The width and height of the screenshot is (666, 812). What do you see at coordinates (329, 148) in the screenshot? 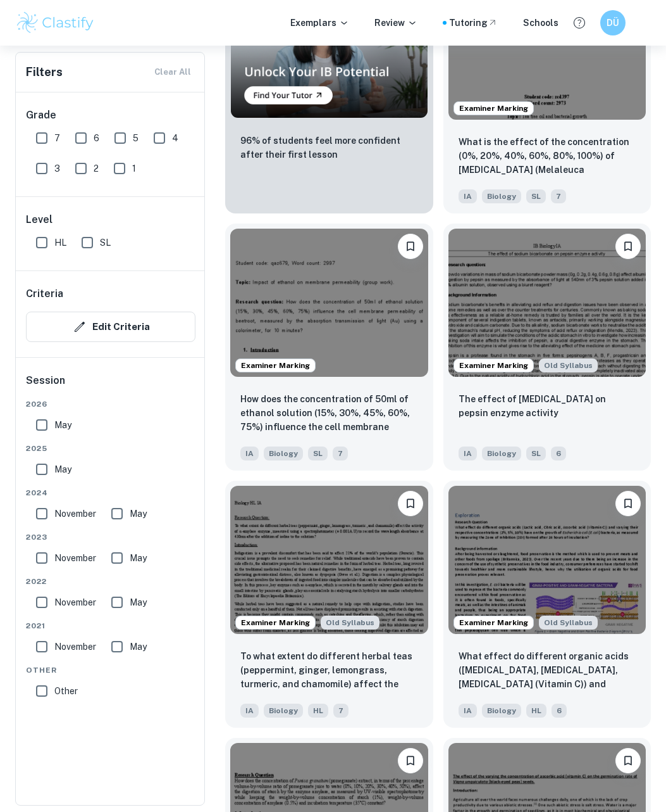
I see `p: 96% of students feel more confident after their first lesson` at bounding box center [329, 148].